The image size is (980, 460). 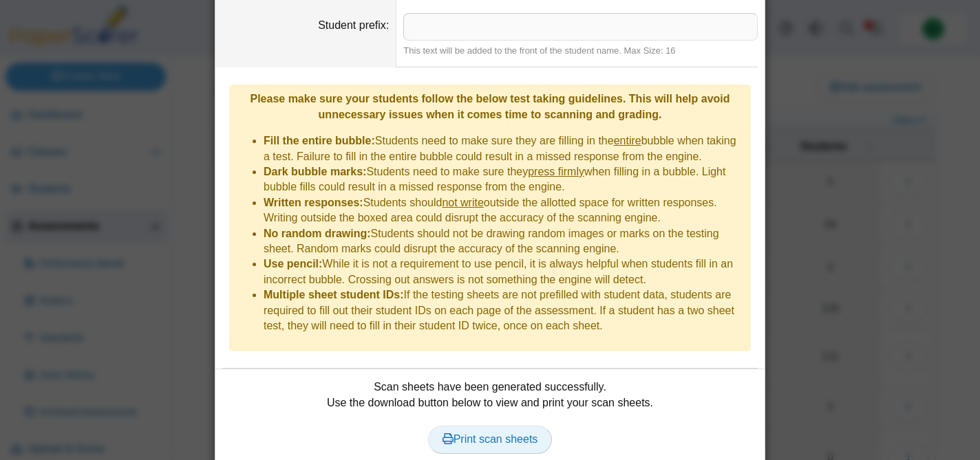 I want to click on div: This text will be added to the front of the student name. Max Size: 16, so click(x=580, y=51).